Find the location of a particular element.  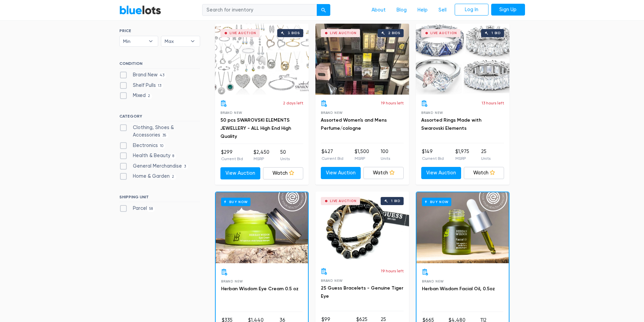

li: $299 is located at coordinates (232, 156).